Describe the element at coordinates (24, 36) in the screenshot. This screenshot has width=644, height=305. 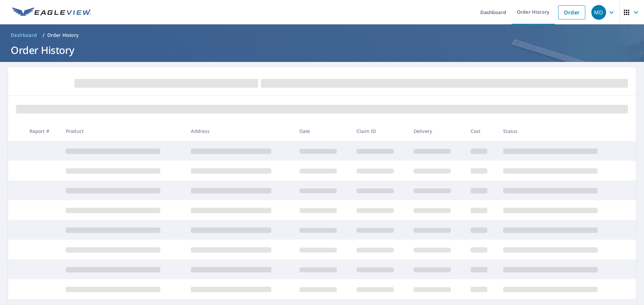
I see `span: Dashboard` at that location.